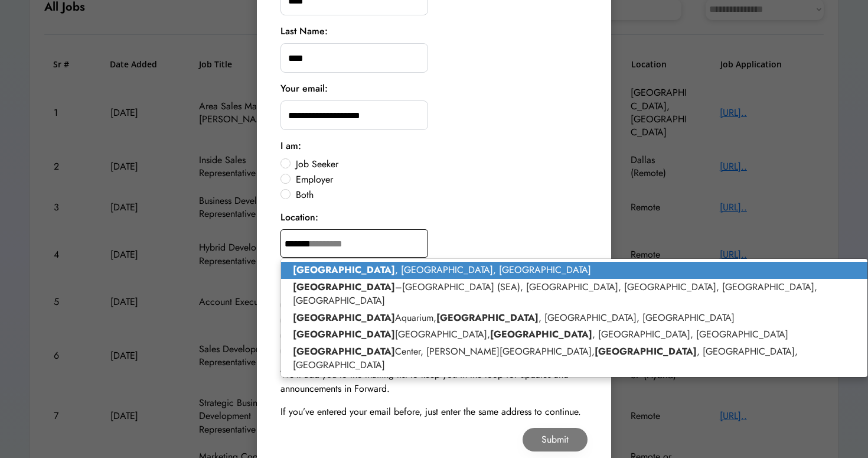 The image size is (868, 458). Describe the element at coordinates (434, 382) in the screenshot. I see `div: We’ll add you to the mailing list to keep you in the loop for updates and announcements in Forward.` at that location.